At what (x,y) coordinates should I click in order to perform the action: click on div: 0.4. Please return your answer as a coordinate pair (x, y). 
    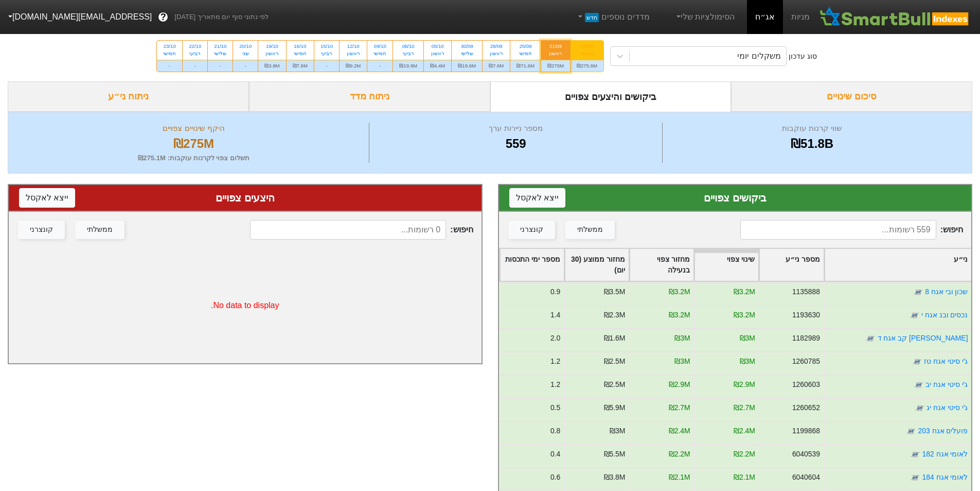
    Looking at the image, I should click on (555, 454).